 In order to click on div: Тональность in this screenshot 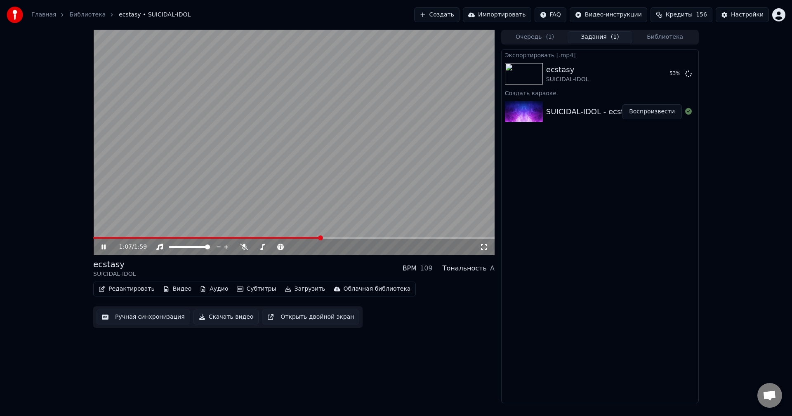, I will do `click(464, 268)`.